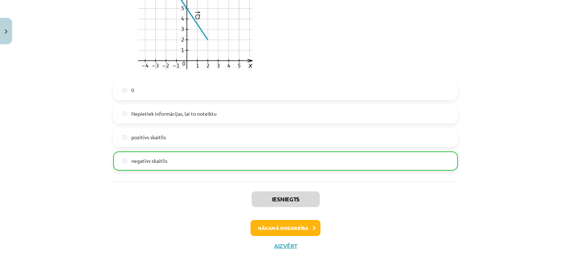 The image size is (571, 276). Describe the element at coordinates (133, 90) in the screenshot. I see `span: 0` at that location.